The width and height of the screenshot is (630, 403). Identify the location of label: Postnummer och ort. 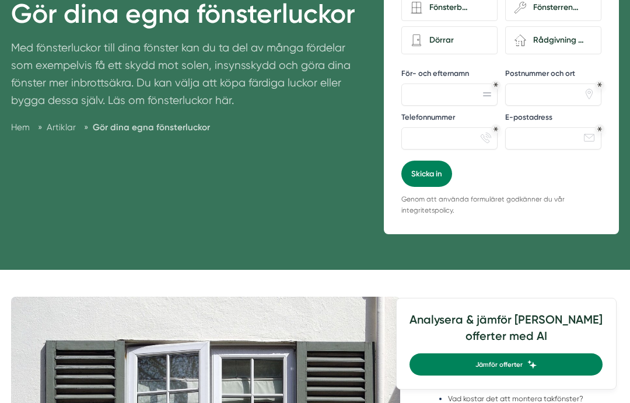
(553, 75).